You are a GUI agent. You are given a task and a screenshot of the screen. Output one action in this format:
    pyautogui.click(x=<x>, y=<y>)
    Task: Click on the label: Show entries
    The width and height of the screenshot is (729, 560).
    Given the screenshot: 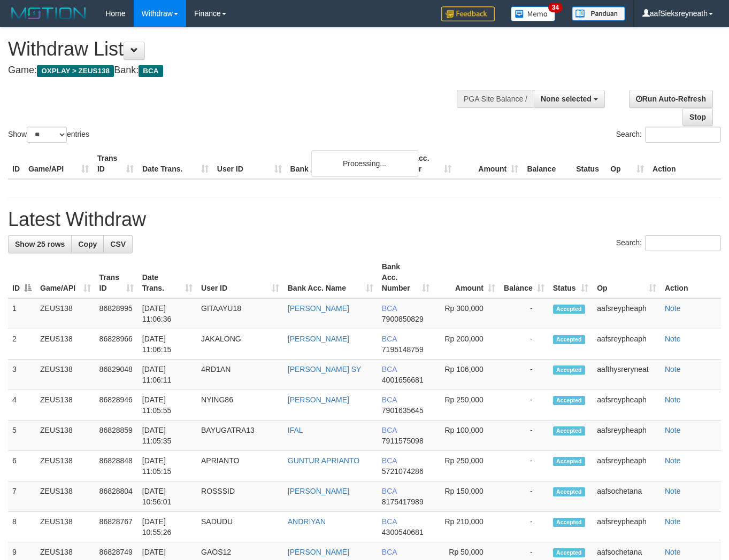 What is the action you would take?
    pyautogui.click(x=48, y=134)
    